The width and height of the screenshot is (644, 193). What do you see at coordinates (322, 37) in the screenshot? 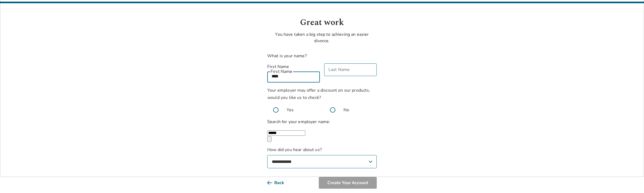
I see `p: You have taken a big step to achieving an easier divorce.` at bounding box center [322, 37].